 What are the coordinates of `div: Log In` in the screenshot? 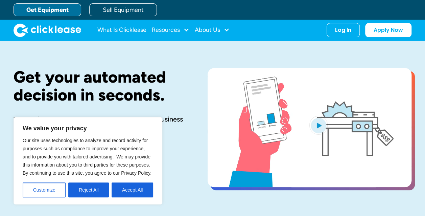 It's located at (343, 30).